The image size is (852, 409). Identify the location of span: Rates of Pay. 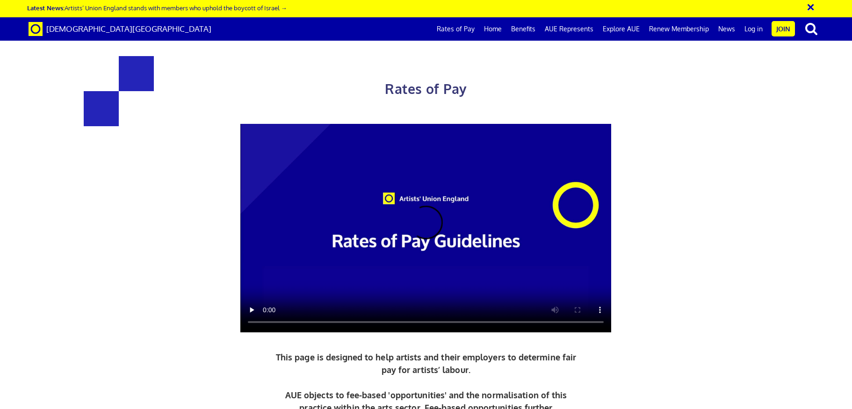
(426, 89).